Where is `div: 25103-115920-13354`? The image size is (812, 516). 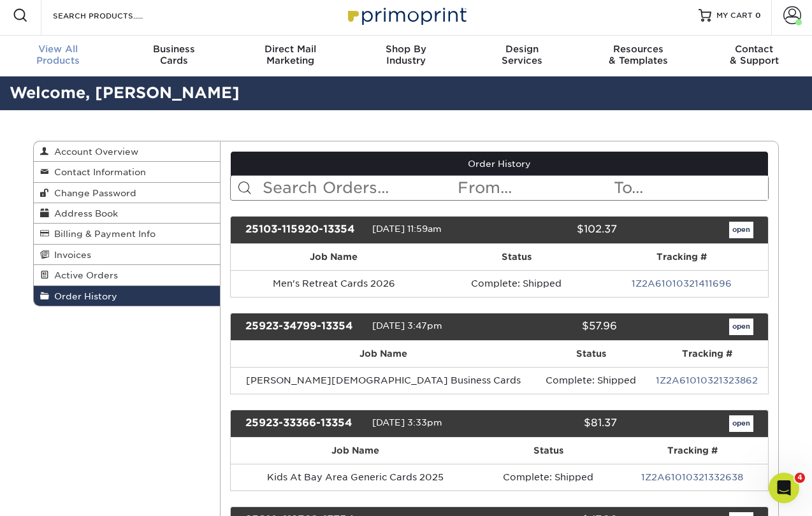
div: 25103-115920-13354 is located at coordinates (304, 230).